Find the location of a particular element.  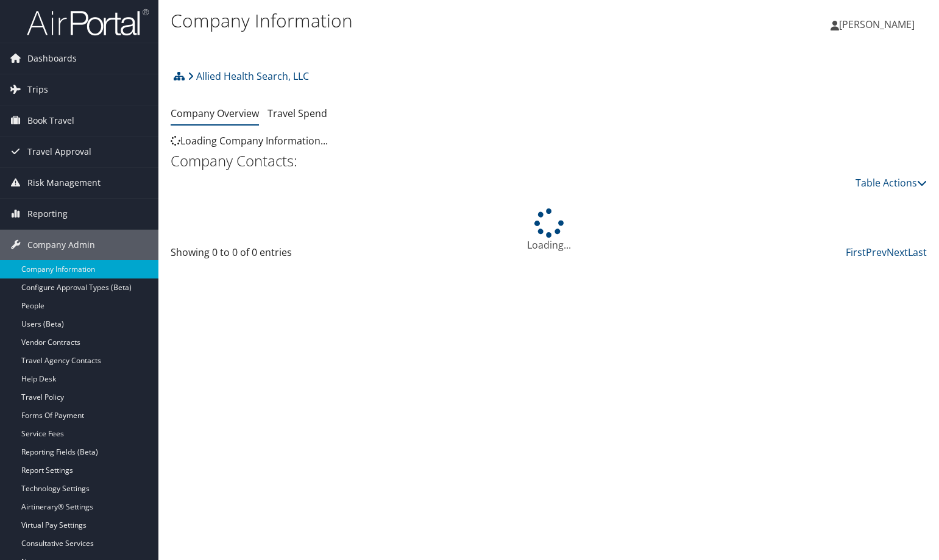

span: Dashboards is located at coordinates (52, 59).